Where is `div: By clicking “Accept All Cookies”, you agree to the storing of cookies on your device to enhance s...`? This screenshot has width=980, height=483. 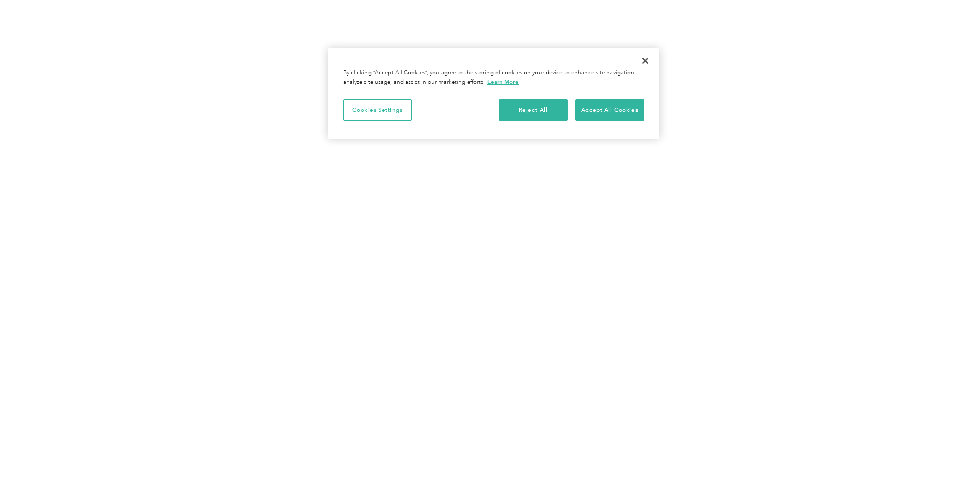 div: By clicking “Accept All Cookies”, you agree to the storing of cookies on your device to enhance s... is located at coordinates (494, 77).